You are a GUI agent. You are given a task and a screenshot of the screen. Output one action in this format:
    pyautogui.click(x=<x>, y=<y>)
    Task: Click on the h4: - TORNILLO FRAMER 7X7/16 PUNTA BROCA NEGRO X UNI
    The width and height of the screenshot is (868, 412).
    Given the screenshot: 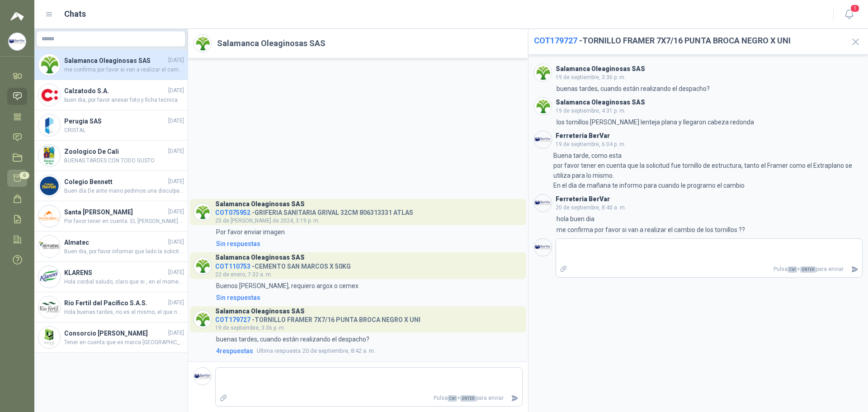 What is the action you would take?
    pyautogui.click(x=318, y=318)
    